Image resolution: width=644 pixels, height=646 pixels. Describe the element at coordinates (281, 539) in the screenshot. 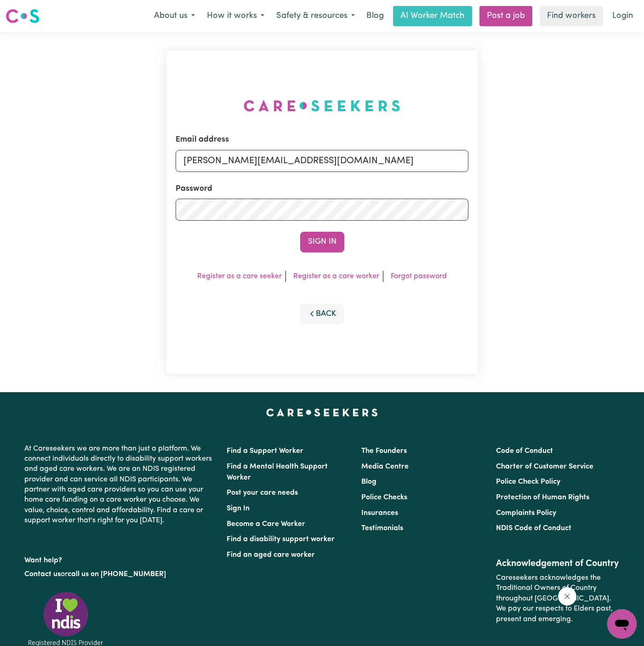

I see `a: Find a disability support worker` at that location.